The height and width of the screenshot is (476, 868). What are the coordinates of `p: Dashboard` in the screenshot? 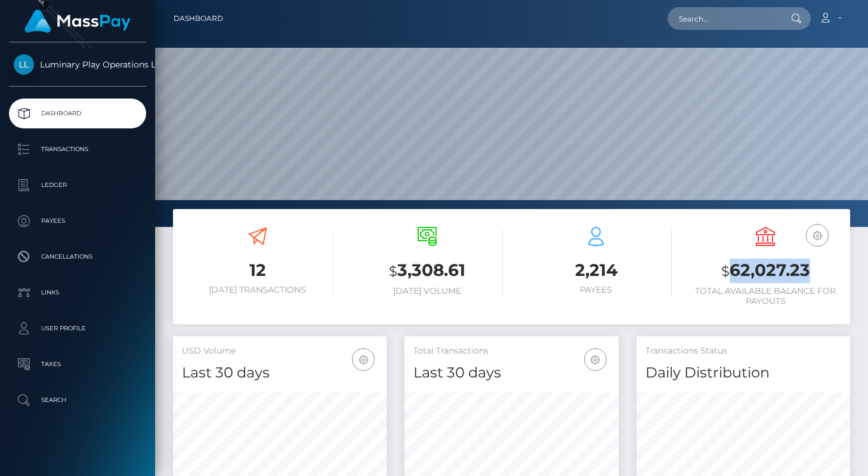 It's located at (77, 114).